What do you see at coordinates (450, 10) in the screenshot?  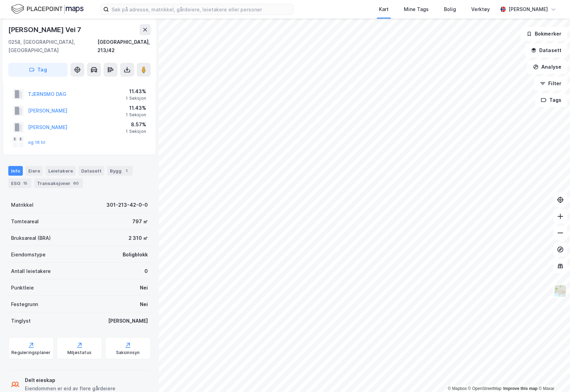 I see `div: Bolig` at bounding box center [450, 10].